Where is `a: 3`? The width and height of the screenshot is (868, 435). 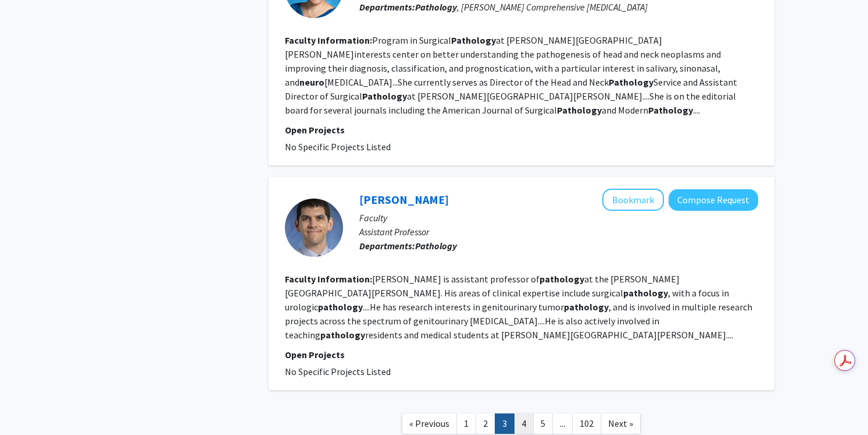 a: 3 is located at coordinates (505, 423).